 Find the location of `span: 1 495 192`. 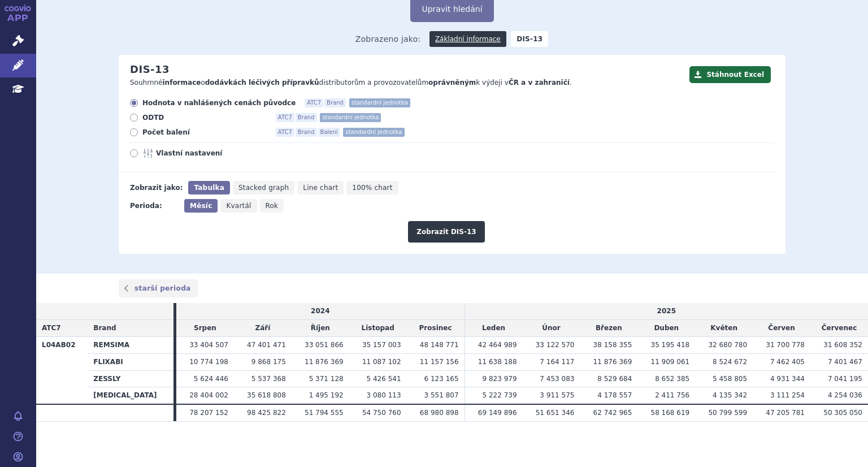

span: 1 495 192 is located at coordinates (327, 395).